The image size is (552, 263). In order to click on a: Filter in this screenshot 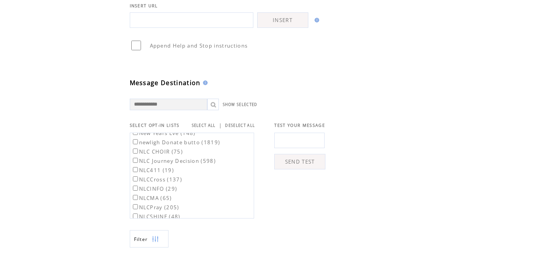, I will do `click(149, 239)`.